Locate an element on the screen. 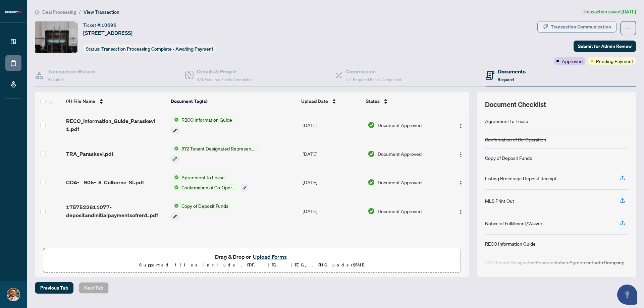  span: Approved is located at coordinates (572, 61).